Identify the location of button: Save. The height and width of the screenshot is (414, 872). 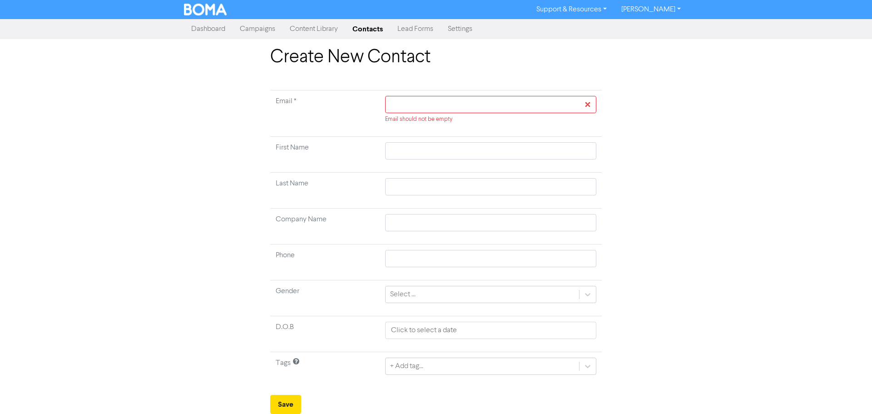
(286, 404).